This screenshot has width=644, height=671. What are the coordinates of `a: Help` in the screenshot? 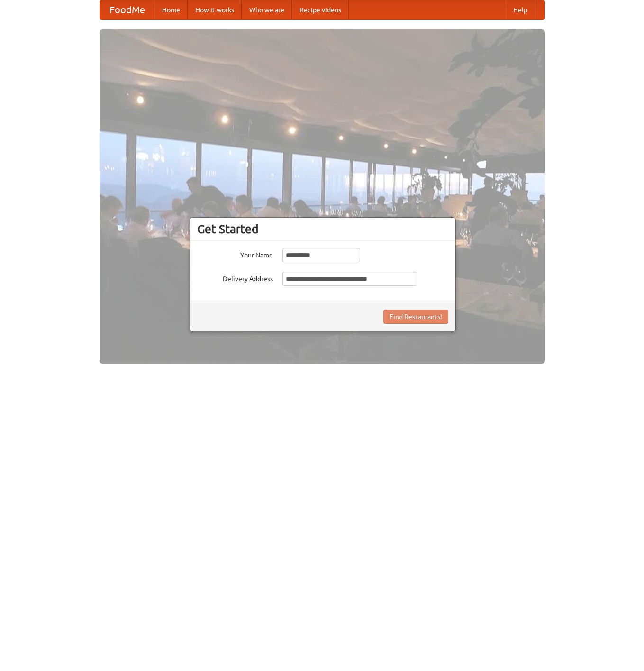 It's located at (520, 10).